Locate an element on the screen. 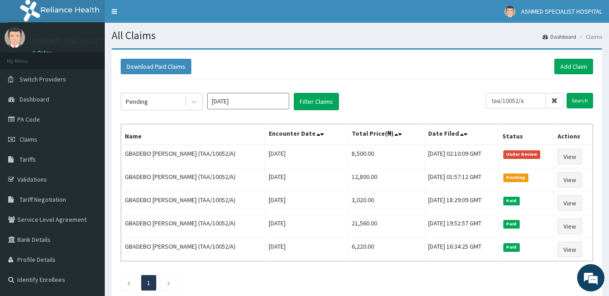 The width and height of the screenshot is (609, 296). span: Claims is located at coordinates (28, 139).